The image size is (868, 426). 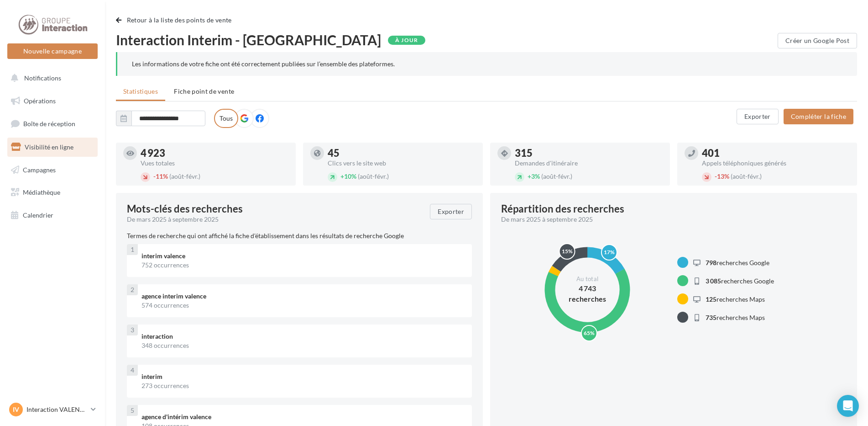 I want to click on span: Notifications, so click(x=43, y=78).